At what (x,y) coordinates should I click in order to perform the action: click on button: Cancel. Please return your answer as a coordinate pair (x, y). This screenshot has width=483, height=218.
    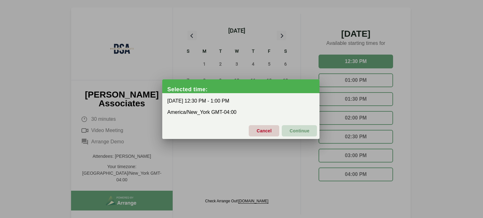
    Looking at the image, I should click on (264, 131).